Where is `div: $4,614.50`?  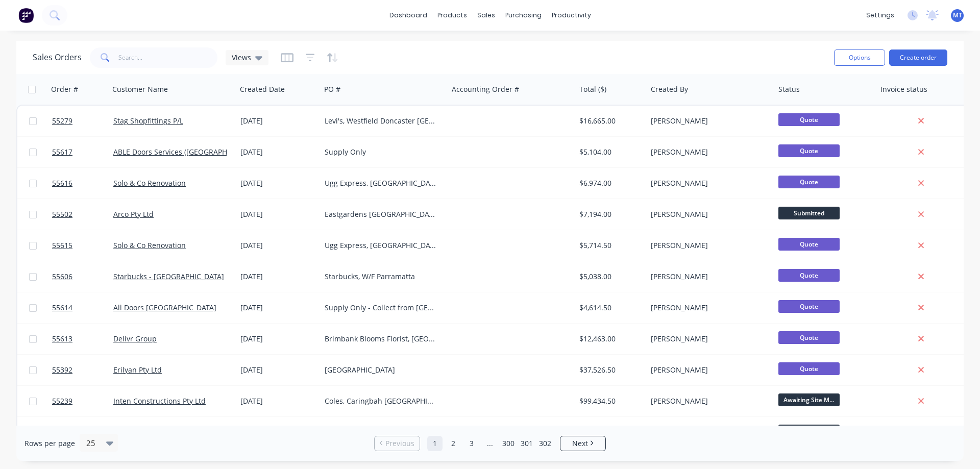
div: $4,614.50 is located at coordinates (609, 308).